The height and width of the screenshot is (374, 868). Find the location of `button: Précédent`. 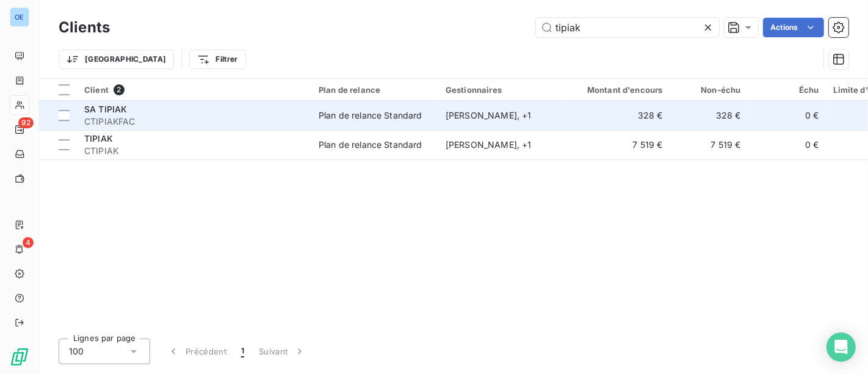

button: Précédent is located at coordinates (197, 351).